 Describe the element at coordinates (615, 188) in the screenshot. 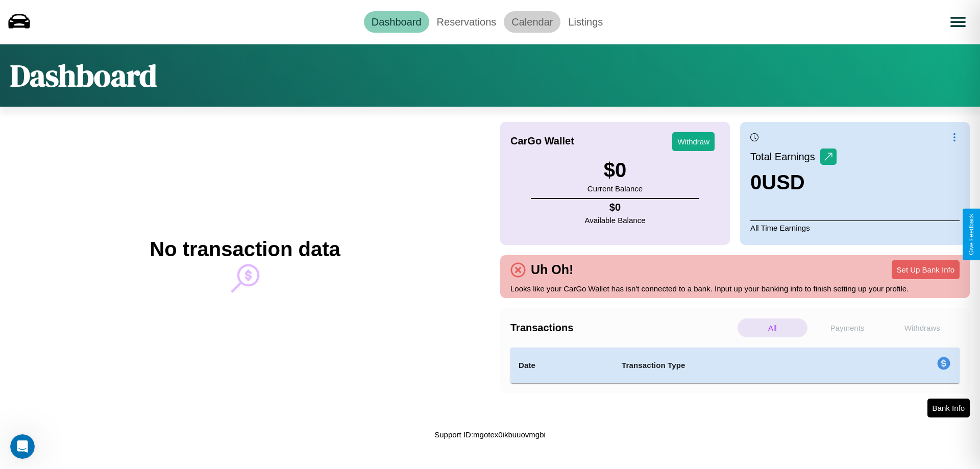

I see `p: Current Balance` at that location.